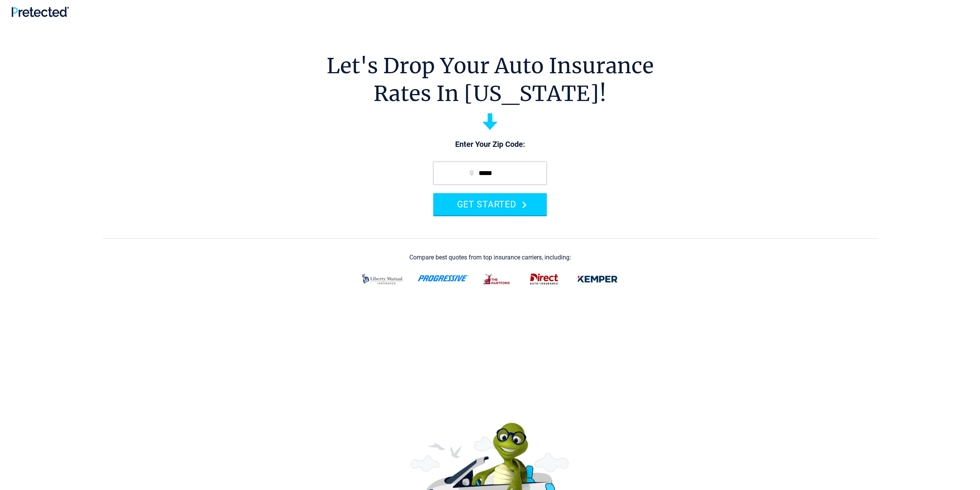 The height and width of the screenshot is (490, 980). Describe the element at coordinates (544, 279) in the screenshot. I see `img: direct` at that location.